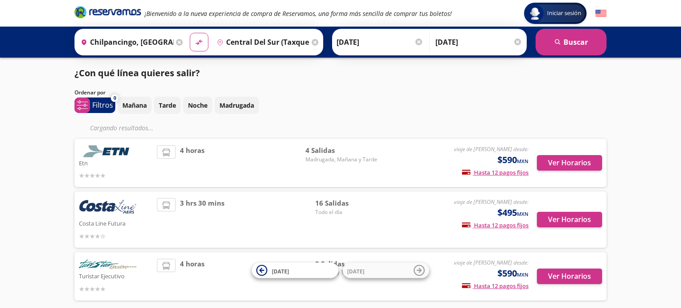 The height and width of the screenshot is (308, 681). Describe the element at coordinates (478, 42) in the screenshot. I see `input: Opcional` at that location.